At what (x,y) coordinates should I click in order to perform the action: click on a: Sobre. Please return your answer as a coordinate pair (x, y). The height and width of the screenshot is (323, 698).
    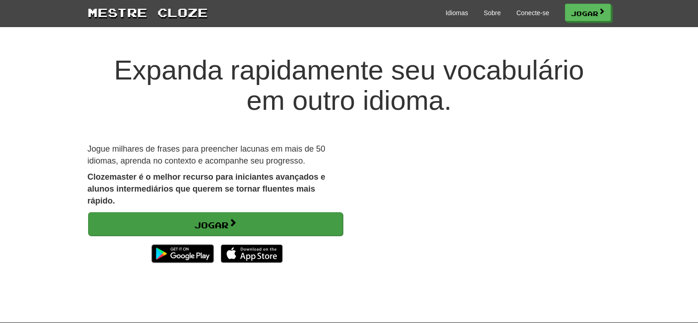
    Looking at the image, I should click on (492, 13).